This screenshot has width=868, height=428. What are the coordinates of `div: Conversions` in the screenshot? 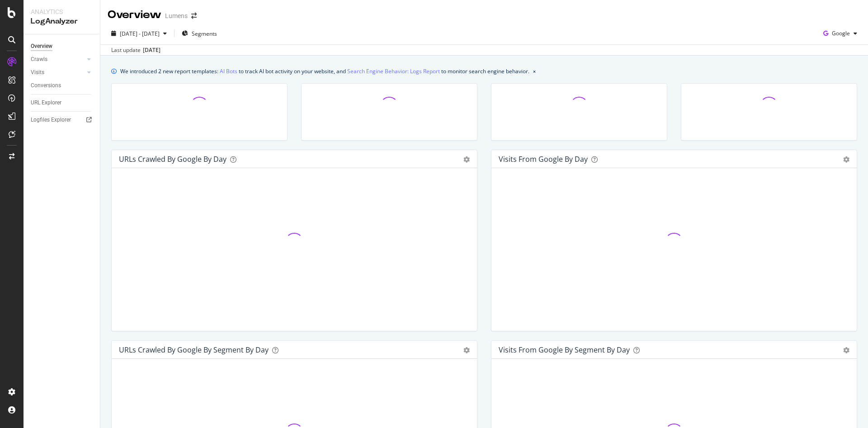 It's located at (46, 85).